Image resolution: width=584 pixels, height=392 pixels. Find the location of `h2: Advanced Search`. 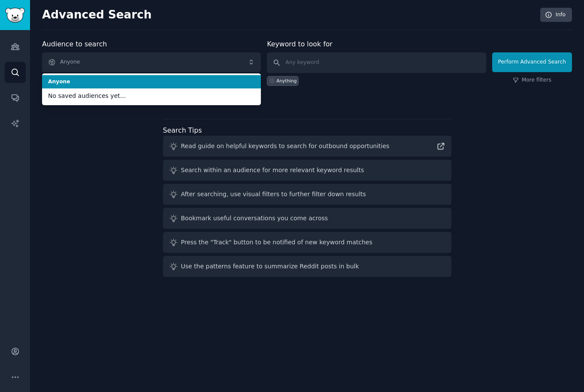

h2: Advanced Search is located at coordinates (289, 15).